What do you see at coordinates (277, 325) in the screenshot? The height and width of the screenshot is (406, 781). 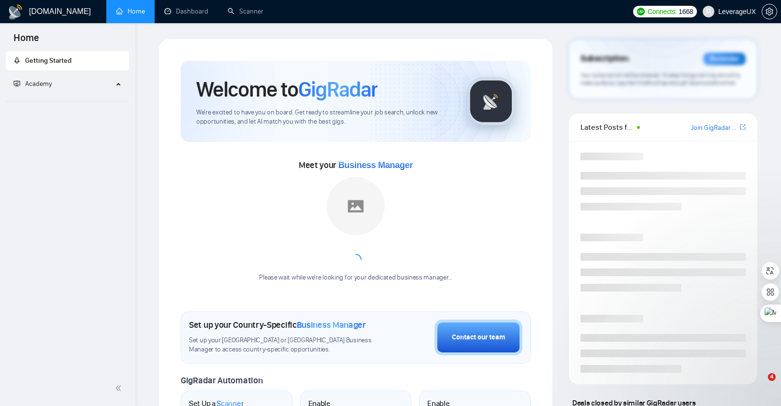 I see `h1: Set up your Country-Specific` at bounding box center [277, 325].